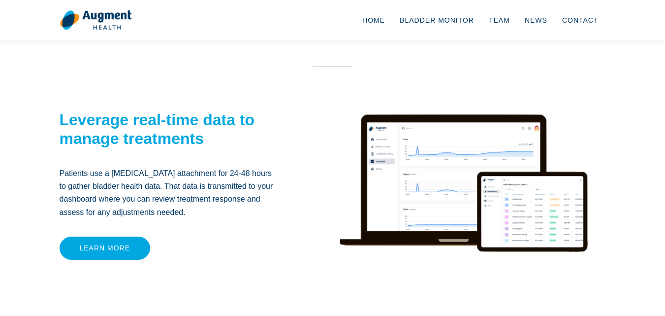 The width and height of the screenshot is (665, 316). Describe the element at coordinates (169, 129) in the screenshot. I see `h2: Leverage real-time data to manage treatments` at that location.